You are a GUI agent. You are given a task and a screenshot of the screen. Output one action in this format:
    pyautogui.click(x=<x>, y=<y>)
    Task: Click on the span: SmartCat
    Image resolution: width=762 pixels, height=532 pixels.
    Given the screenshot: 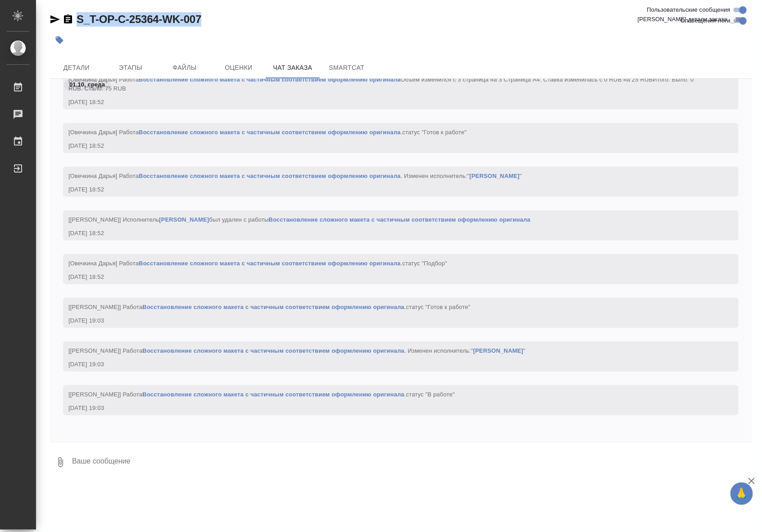 What is the action you would take?
    pyautogui.click(x=347, y=68)
    